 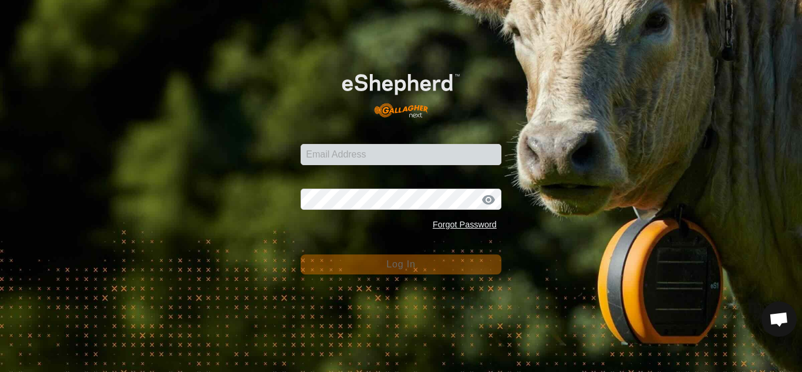 I want to click on img: E-shepherd Logo, so click(x=400, y=91).